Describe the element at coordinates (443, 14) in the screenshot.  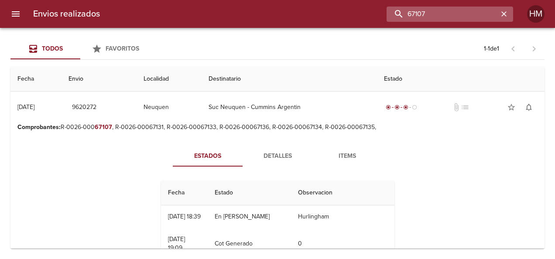
I see `input: buscar` at that location.